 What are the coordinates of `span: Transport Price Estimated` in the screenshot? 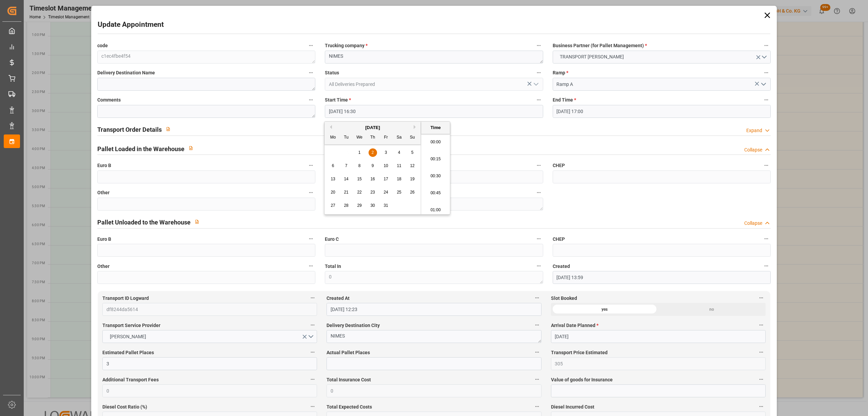 It's located at (580, 352).